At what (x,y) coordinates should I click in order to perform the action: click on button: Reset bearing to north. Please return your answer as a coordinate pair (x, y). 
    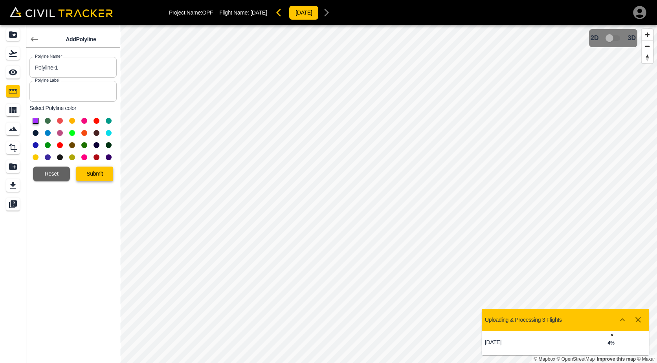
    Looking at the image, I should click on (648, 57).